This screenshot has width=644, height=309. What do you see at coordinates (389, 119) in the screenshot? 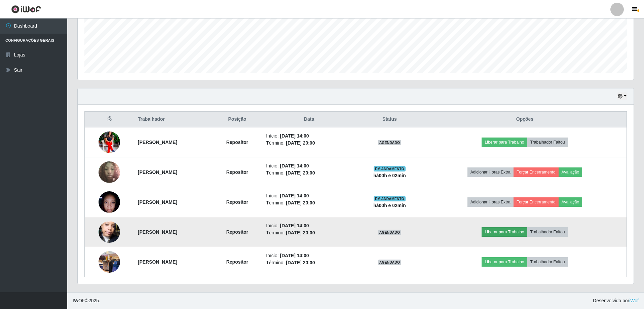
I see `th: Status` at bounding box center [389, 119].